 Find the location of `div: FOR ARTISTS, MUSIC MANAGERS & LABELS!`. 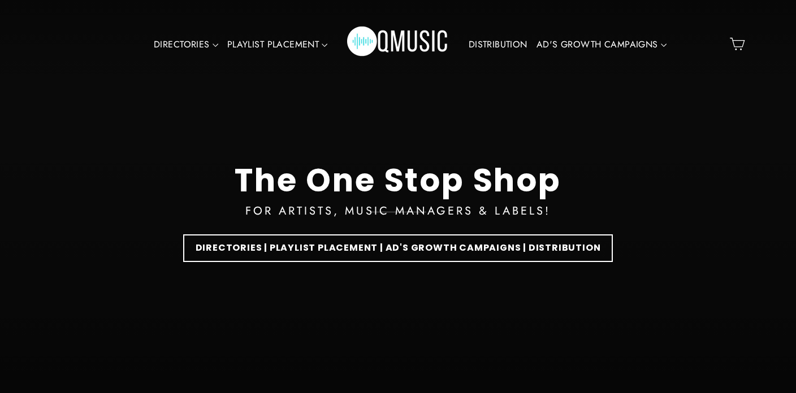

div: FOR ARTISTS, MUSIC MANAGERS & LABELS! is located at coordinates (398, 211).